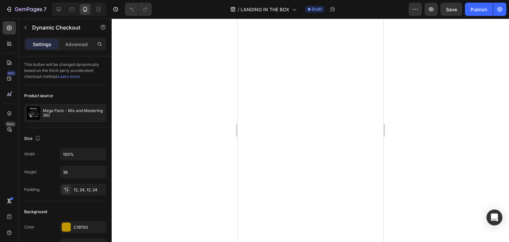  Describe the element at coordinates (35, 212) in the screenshot. I see `div: Background` at that location.